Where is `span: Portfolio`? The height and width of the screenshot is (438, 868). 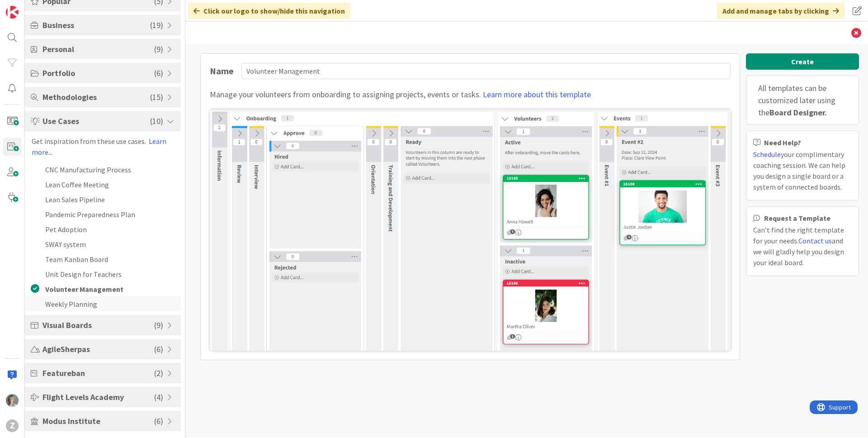 span: Portfolio is located at coordinates (98, 73).